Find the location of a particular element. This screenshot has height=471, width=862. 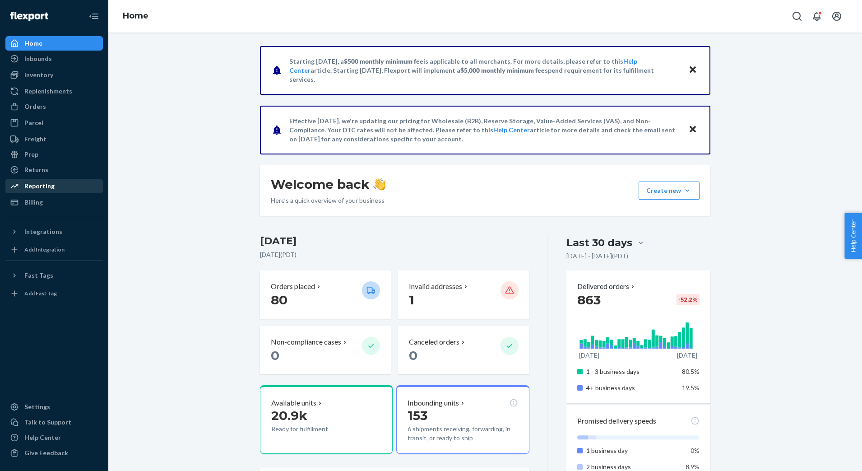

div: Integrations is located at coordinates (43, 232).